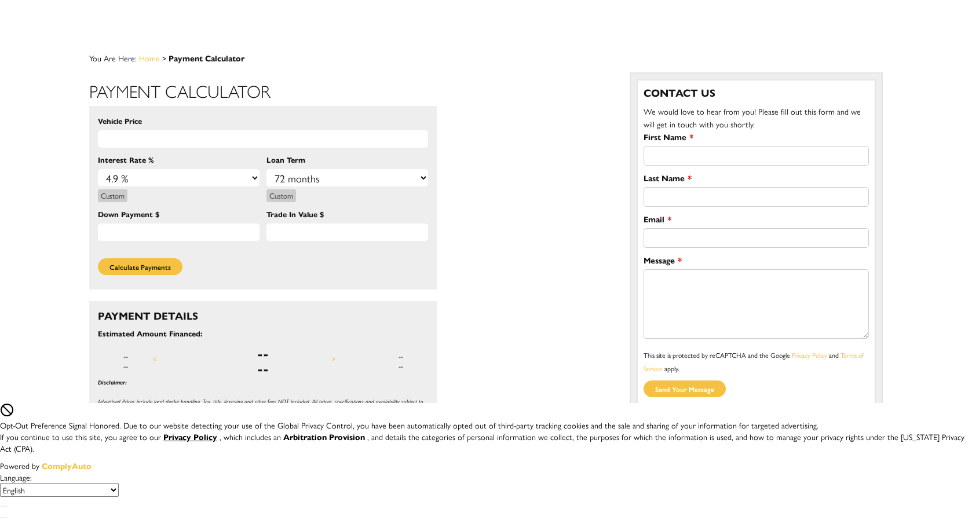  I want to click on h3: Contact Us, so click(756, 93).